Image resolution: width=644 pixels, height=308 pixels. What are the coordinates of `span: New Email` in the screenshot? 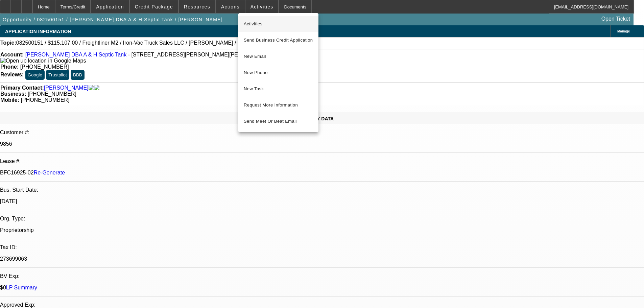 It's located at (278, 56).